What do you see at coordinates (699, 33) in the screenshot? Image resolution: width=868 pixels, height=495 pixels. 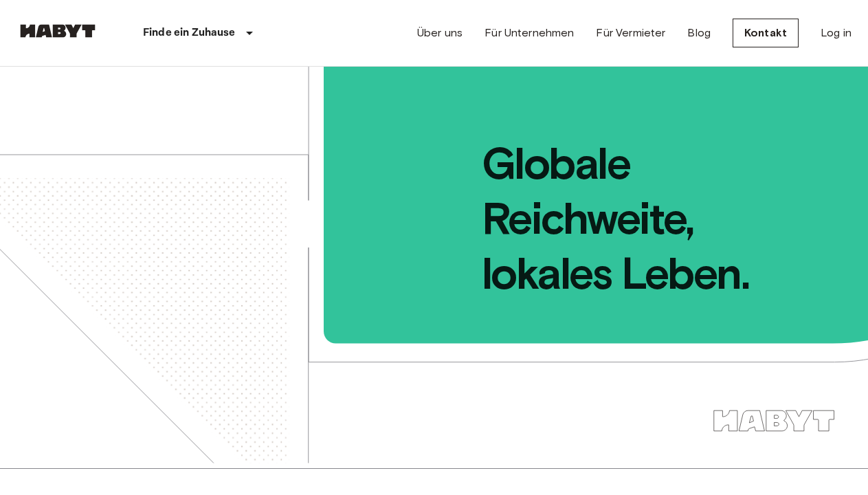 I see `a: Blog` at bounding box center [699, 33].